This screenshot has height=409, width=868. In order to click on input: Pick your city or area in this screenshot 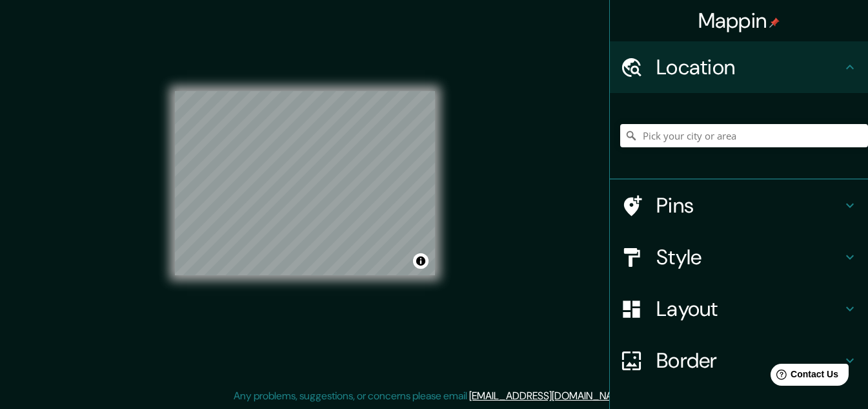, I will do `click(744, 135)`.